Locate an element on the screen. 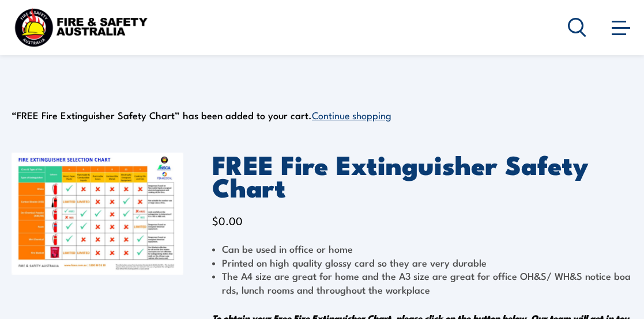  li: The A4 size are great for home and the A3 size are great for office OH&S/ WH&S notice boards, lun... is located at coordinates (422, 282).